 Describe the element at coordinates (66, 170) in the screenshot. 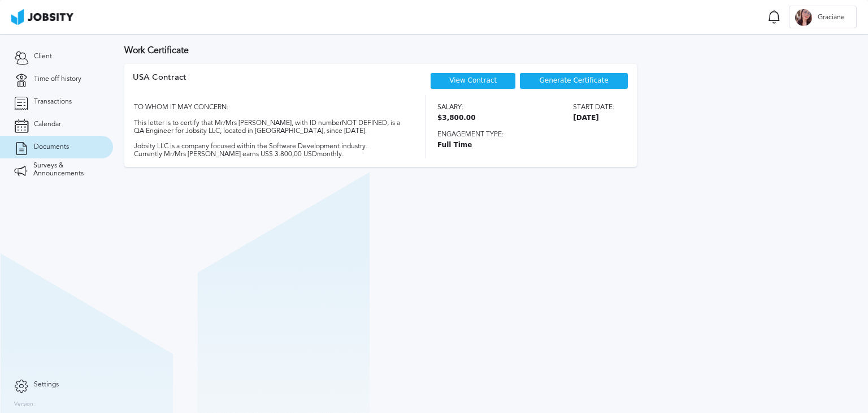

I see `span: Surveys & Announcements` at that location.